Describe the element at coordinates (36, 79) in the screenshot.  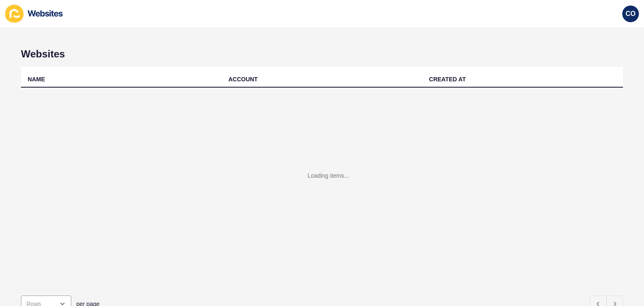
I see `div: NAME` at that location.